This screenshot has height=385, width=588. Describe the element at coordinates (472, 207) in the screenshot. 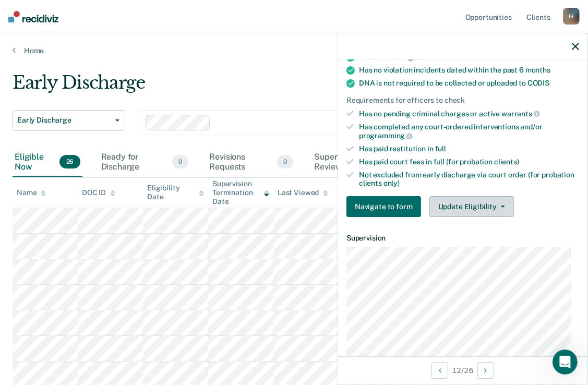

I see `button: Update Eligibility` at that location.